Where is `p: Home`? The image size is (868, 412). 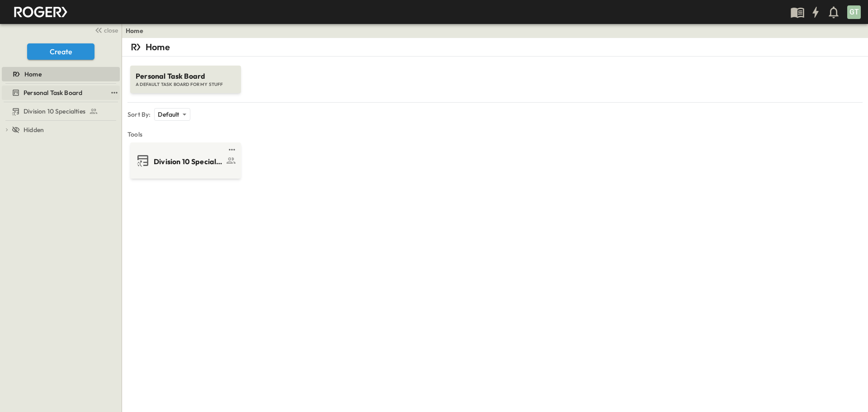
p: Home is located at coordinates (158, 47).